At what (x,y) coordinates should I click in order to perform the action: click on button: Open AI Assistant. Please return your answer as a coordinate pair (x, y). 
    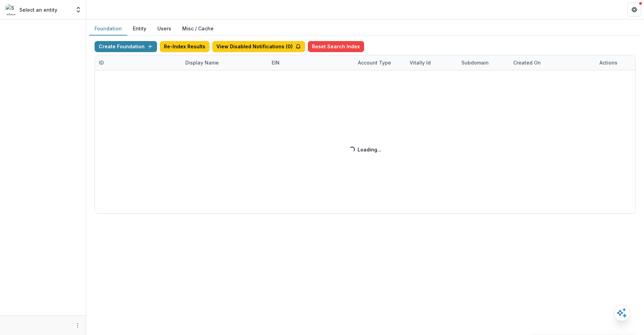
    Looking at the image, I should click on (622, 313).